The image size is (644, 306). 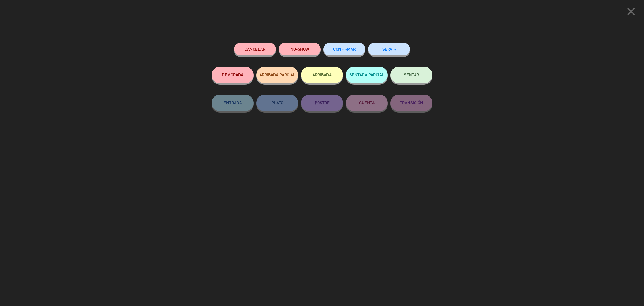 I want to click on button: TRANSICIÓN, so click(x=411, y=103).